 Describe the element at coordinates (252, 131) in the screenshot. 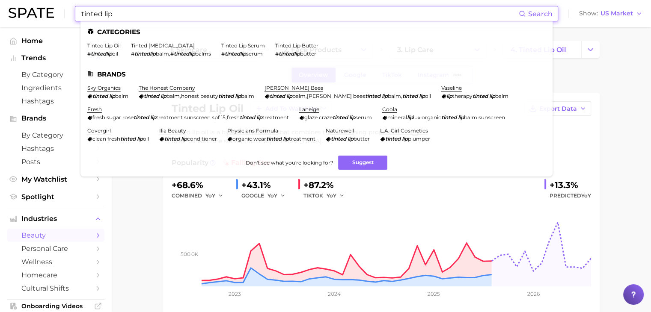

I see `a: physicians formula` at that location.